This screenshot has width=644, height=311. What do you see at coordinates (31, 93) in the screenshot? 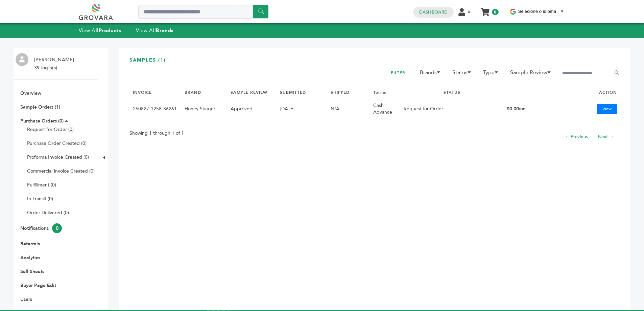
I see `a: Overview` at bounding box center [31, 93].